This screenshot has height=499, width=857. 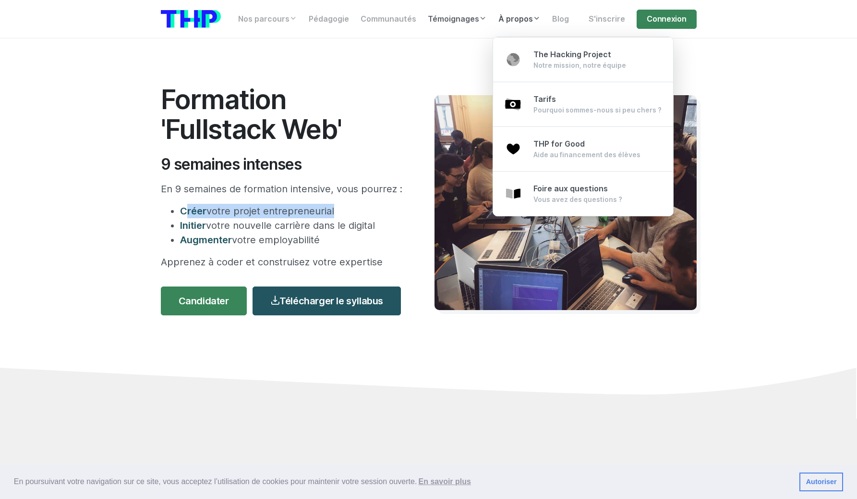 I want to click on span: Augmenter, so click(x=206, y=240).